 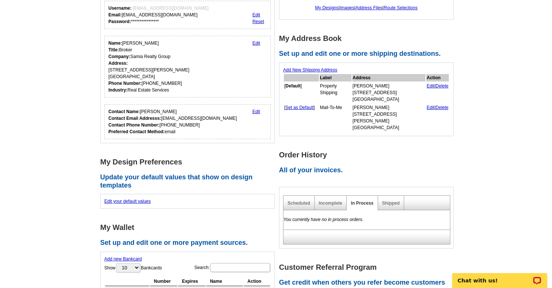 What do you see at coordinates (331, 203) in the screenshot?
I see `a: Incomplete` at bounding box center [331, 203].